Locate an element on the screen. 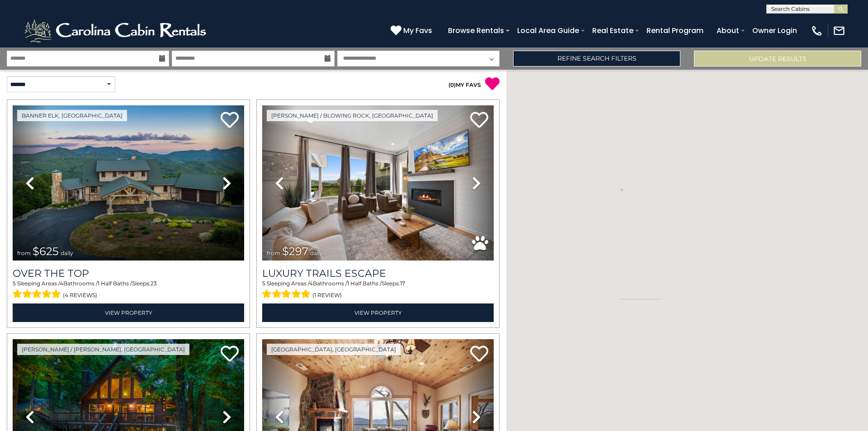  a: Rental Program is located at coordinates (675, 30).